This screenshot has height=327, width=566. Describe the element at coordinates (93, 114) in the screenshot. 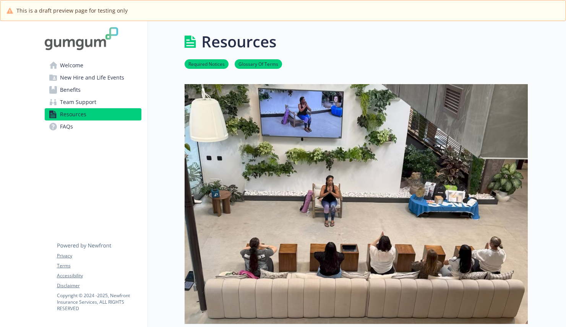

I see `a: Resources` at that location.